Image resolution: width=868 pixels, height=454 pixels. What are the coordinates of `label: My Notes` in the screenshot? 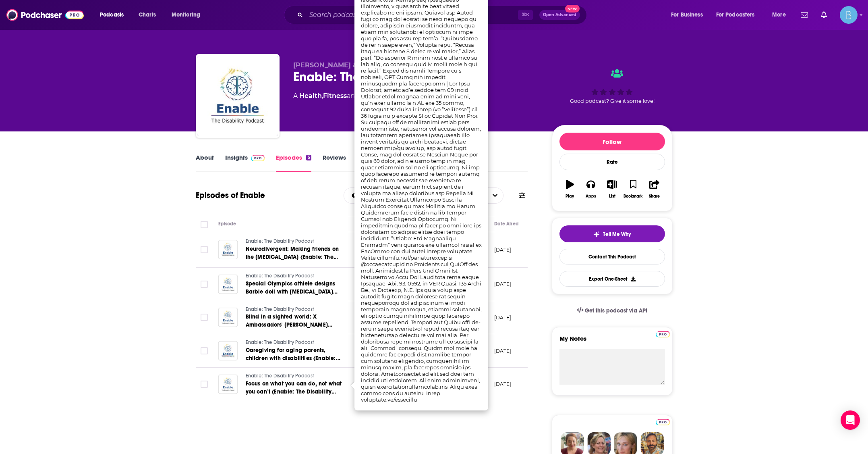 It's located at (612, 341).